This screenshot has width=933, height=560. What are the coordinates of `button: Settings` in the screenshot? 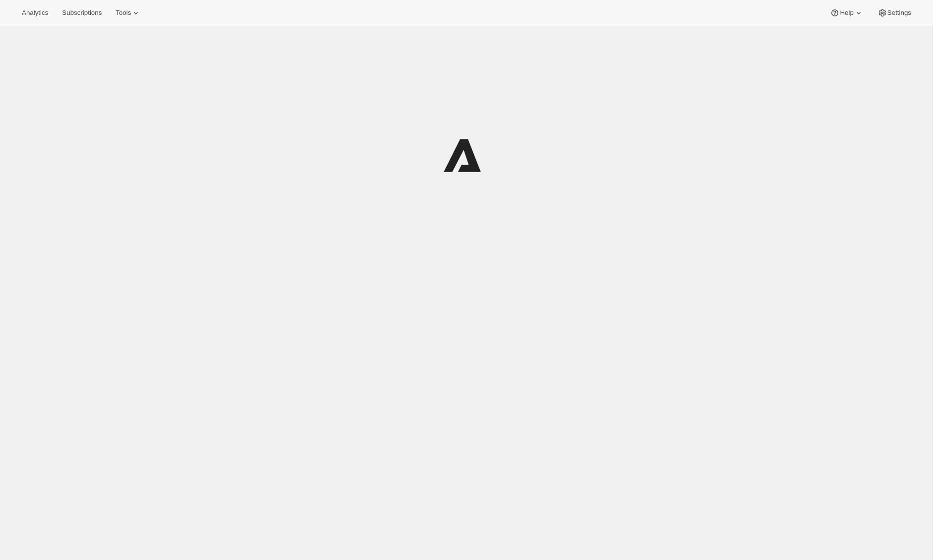 It's located at (894, 13).